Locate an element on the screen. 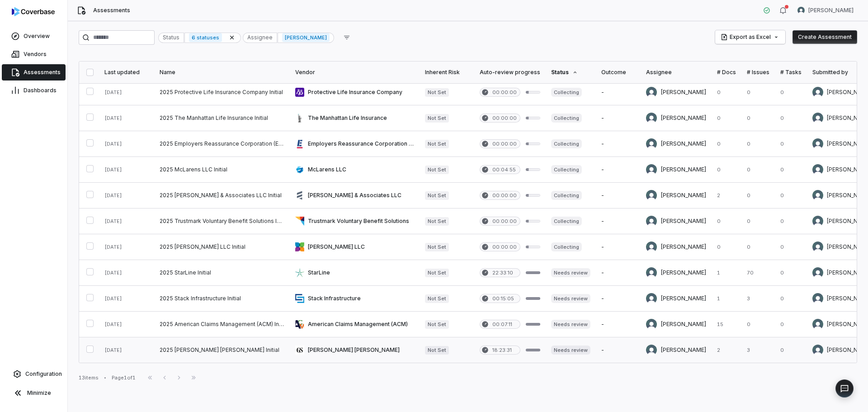 This screenshot has width=868, height=412. span: Vendors is located at coordinates (35, 54).